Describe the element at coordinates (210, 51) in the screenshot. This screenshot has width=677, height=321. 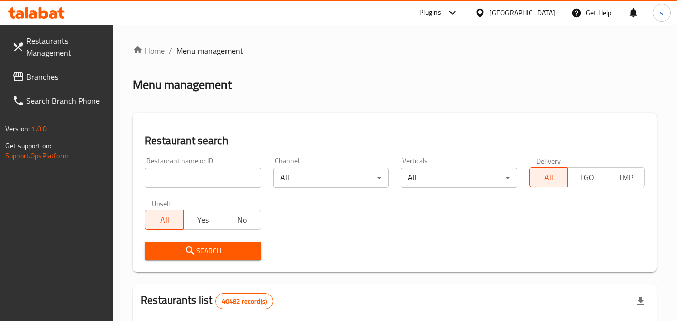
I see `span: Menu management` at that location.